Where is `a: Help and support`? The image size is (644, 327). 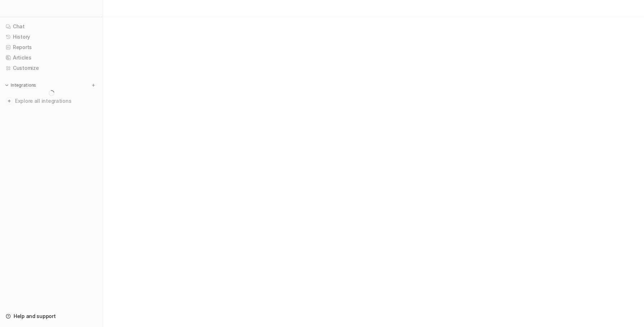
a: Help and support is located at coordinates (51, 316).